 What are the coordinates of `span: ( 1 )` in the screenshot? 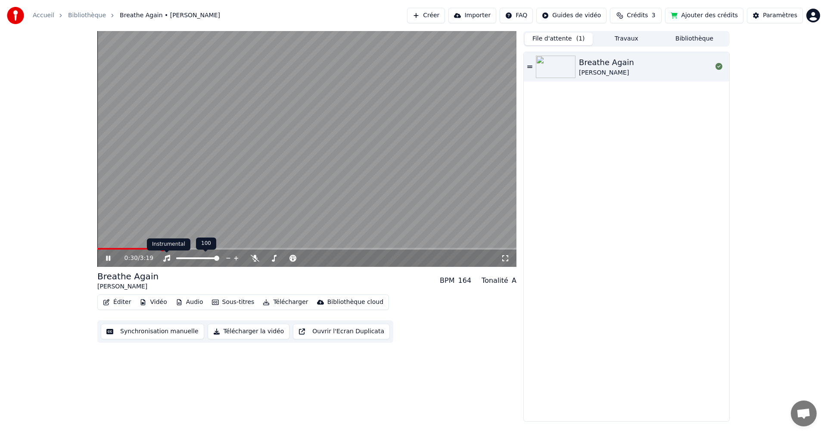 It's located at (581, 39).